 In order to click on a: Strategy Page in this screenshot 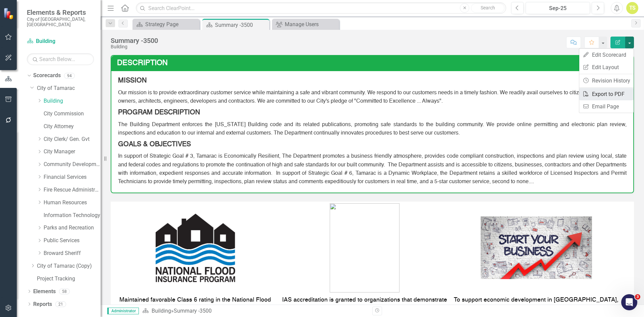, I will do `click(166, 24)`.